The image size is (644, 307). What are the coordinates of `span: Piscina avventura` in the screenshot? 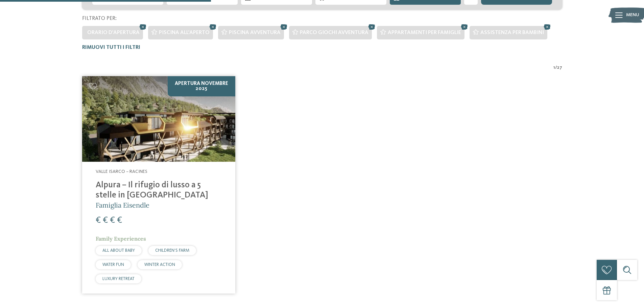 It's located at (255, 33).